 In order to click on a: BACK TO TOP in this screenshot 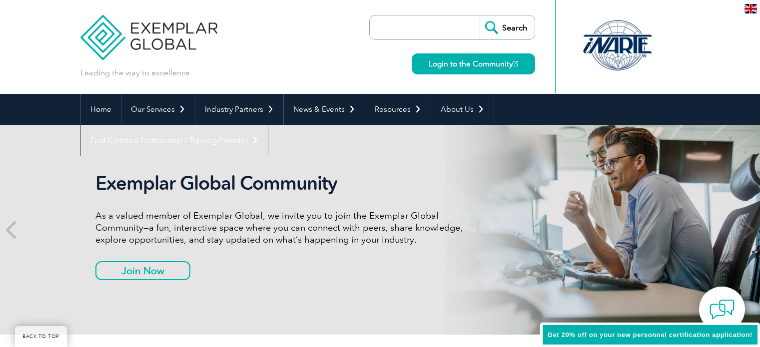, I will do `click(41, 337)`.